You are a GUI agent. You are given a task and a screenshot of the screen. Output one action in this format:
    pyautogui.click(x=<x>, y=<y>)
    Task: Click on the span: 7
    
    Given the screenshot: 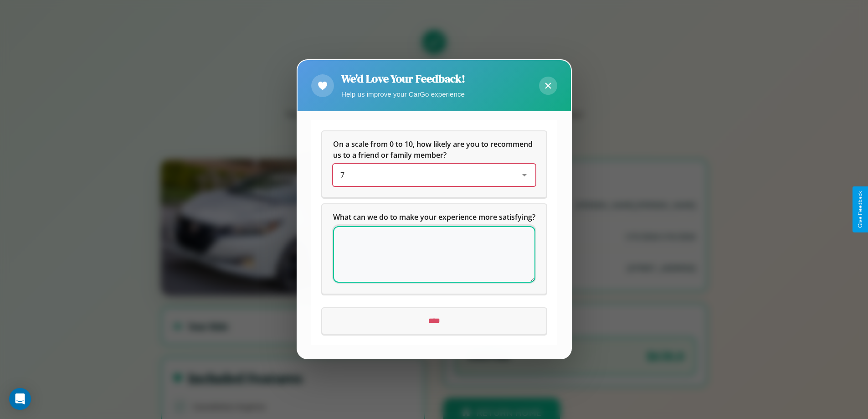 What is the action you would take?
    pyautogui.click(x=342, y=175)
    